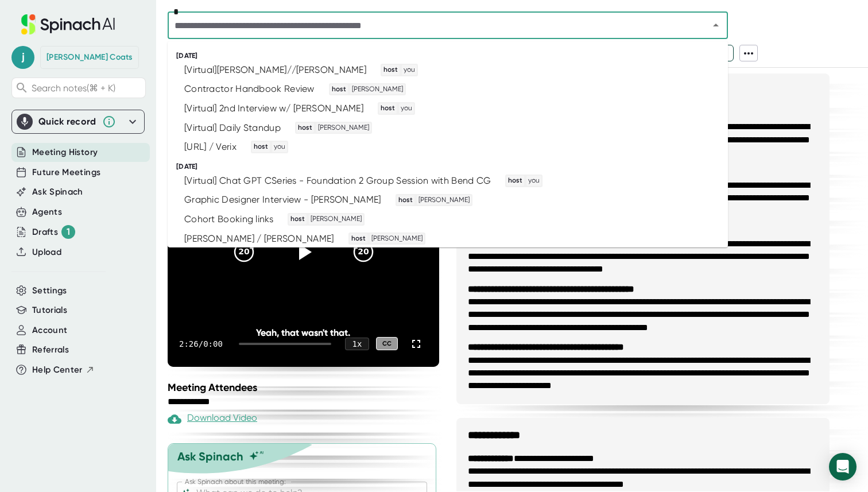 This screenshot has height=492, width=868. I want to click on div: 1 x, so click(357, 344).